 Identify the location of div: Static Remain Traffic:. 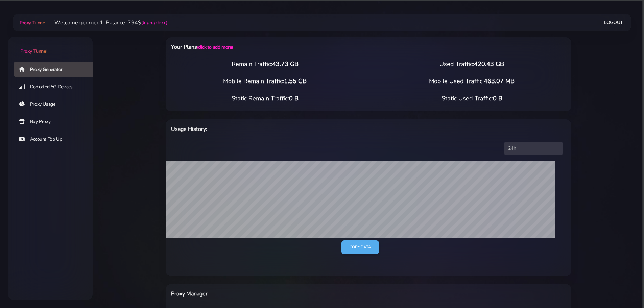
(265, 99).